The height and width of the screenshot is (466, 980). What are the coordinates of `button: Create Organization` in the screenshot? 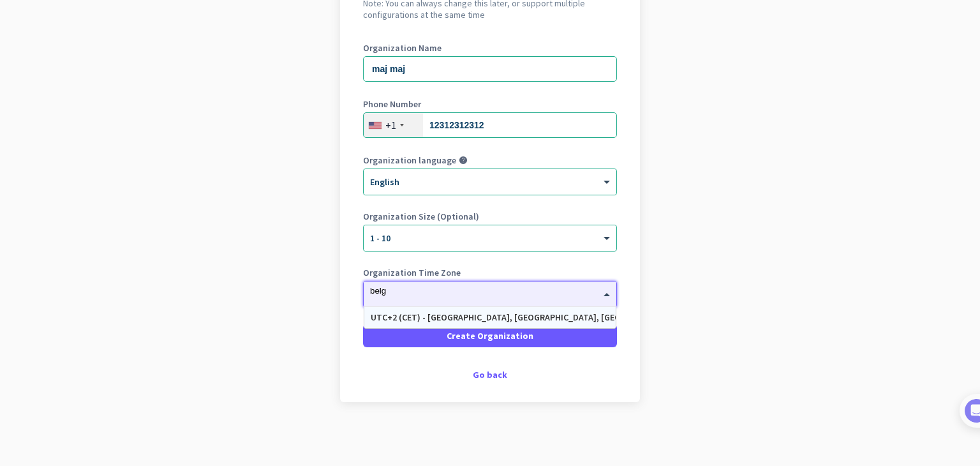 It's located at (490, 336).